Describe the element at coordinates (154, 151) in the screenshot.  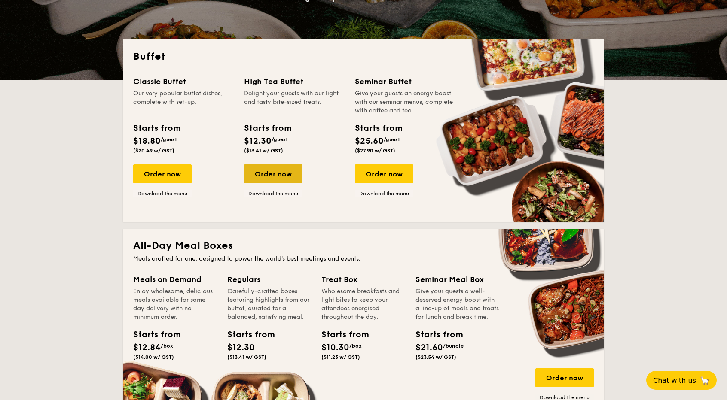
I see `span: ($20.49 w/ GST)` at that location.